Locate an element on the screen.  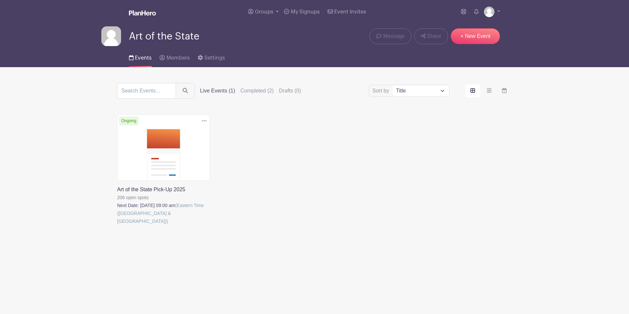
a: Events is located at coordinates (140, 57).